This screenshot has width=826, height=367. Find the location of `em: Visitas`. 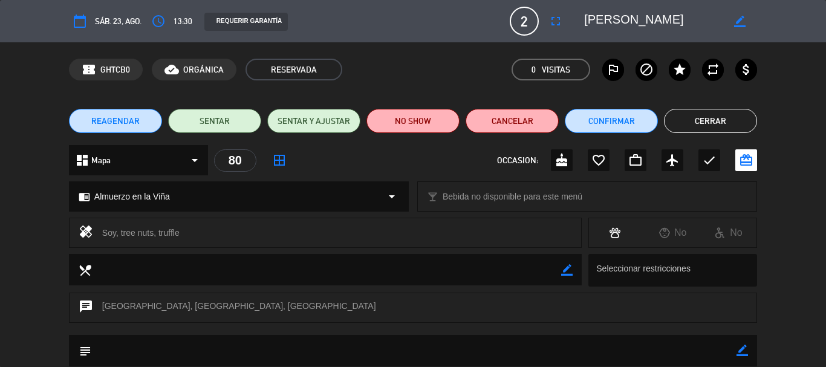

em: Visitas is located at coordinates (556, 70).